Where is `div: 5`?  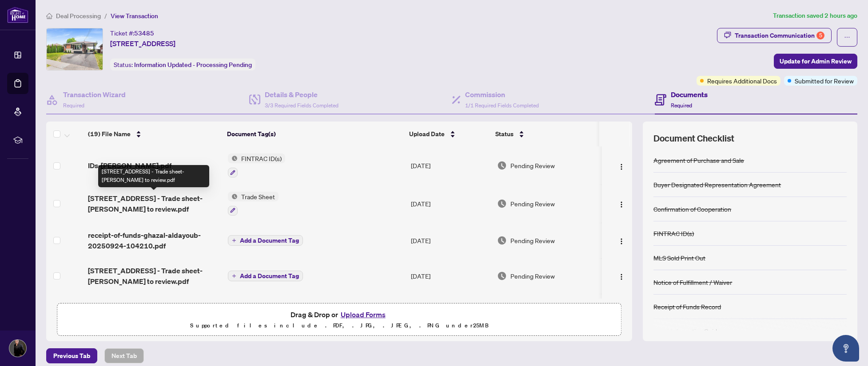
div: 5 is located at coordinates (821, 36).